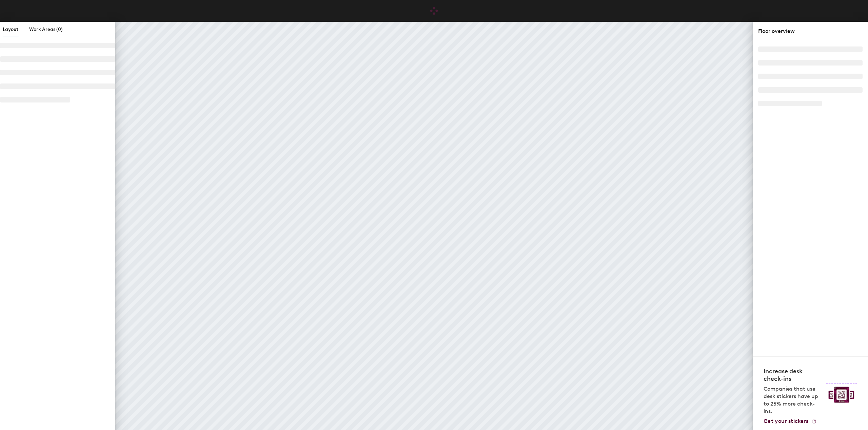 The width and height of the screenshot is (868, 430). I want to click on a: Get your stickers, so click(790, 421).